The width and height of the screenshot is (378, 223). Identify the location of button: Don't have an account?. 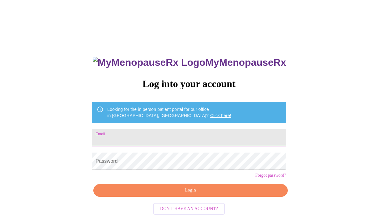
(189, 209).